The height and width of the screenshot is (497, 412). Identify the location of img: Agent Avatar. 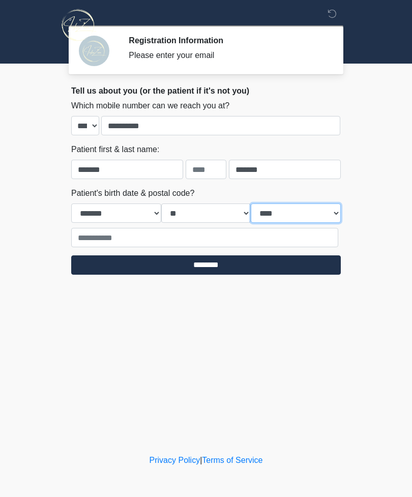
(94, 51).